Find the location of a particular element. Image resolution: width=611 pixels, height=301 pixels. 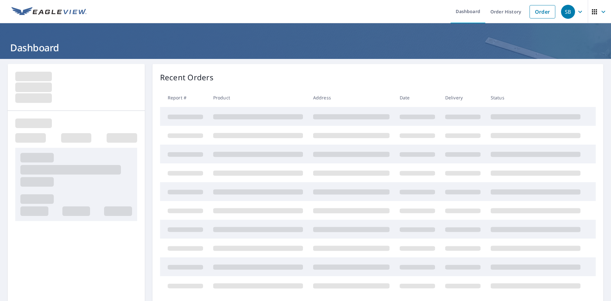

th: Address is located at coordinates (351, 97).